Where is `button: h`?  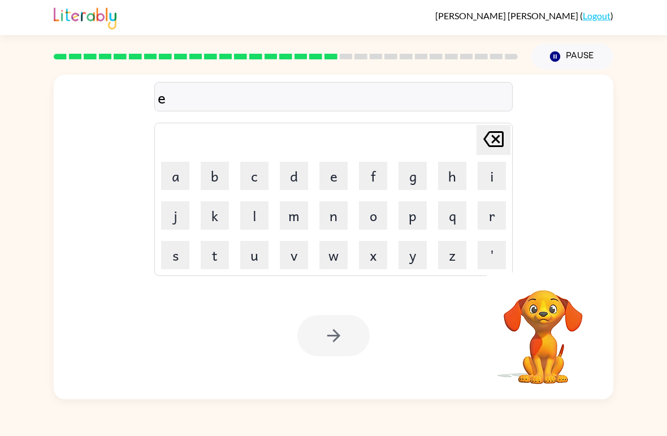
button: h is located at coordinates (452, 176).